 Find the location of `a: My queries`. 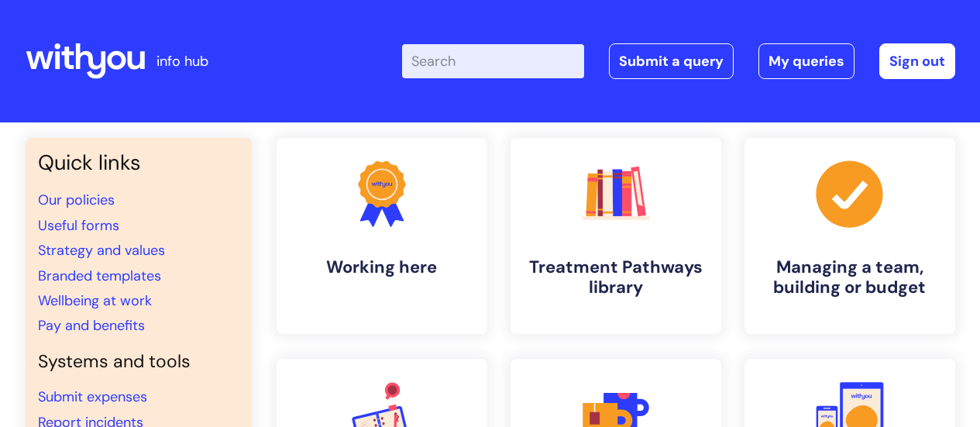

a: My queries is located at coordinates (807, 61).